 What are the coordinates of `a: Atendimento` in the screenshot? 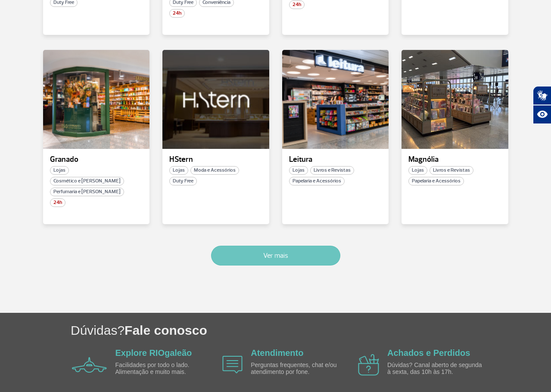 It's located at (277, 353).